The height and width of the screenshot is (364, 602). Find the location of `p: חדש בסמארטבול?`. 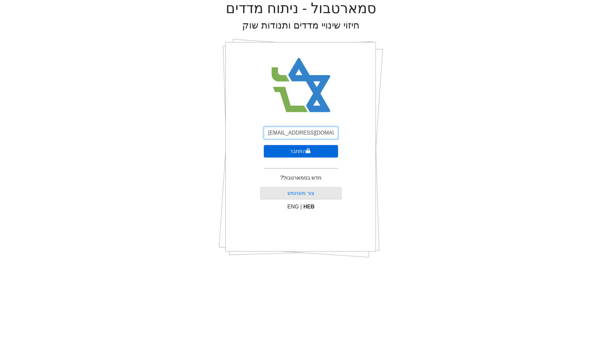

p: חדש בסמארטבול? is located at coordinates (301, 178).